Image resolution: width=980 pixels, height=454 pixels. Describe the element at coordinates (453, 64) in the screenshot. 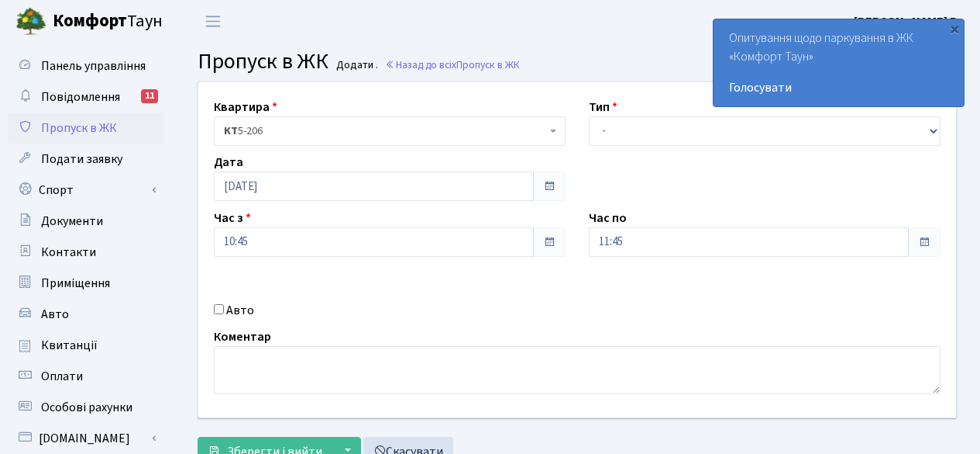

I see `a: Назад до всіхПропуск в ЖК` at that location.